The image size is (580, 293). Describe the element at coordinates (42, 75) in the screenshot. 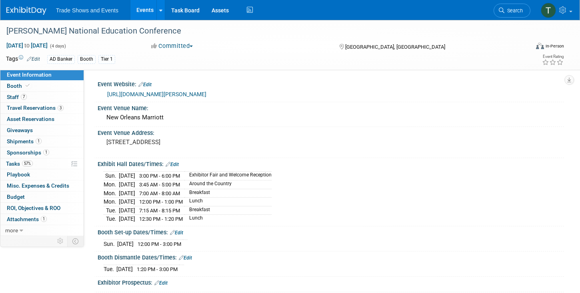

I see `a: Event Information` at that location.